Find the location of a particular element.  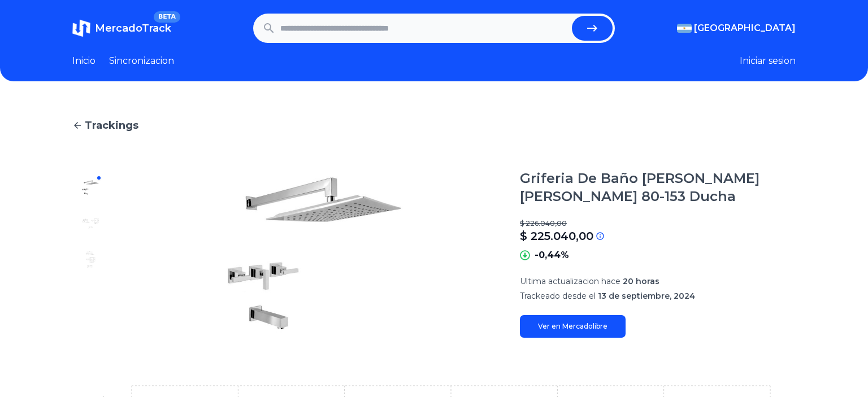

p: $ 225.040,00 is located at coordinates (557, 236).